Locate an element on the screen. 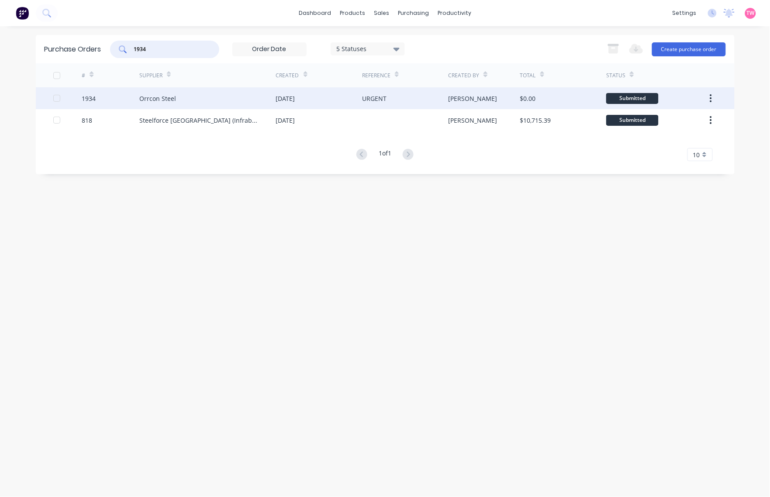 This screenshot has height=497, width=770. div: $10,715.39 is located at coordinates (535, 120).